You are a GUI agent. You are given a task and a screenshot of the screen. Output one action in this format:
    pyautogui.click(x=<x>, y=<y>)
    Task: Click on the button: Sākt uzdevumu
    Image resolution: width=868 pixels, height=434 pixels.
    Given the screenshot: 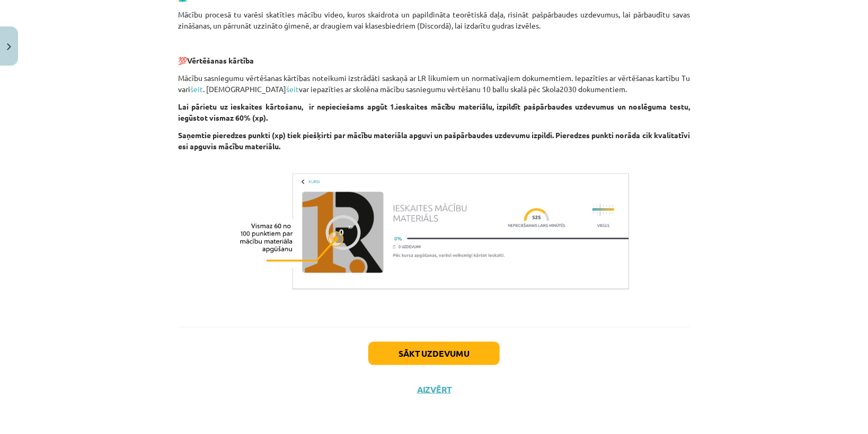 What is the action you would take?
    pyautogui.click(x=434, y=353)
    